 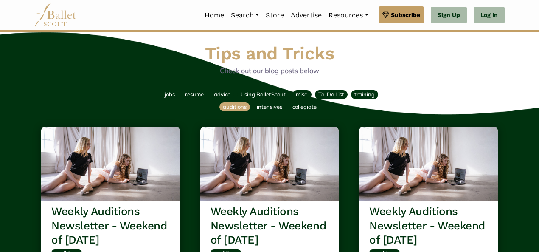 I want to click on span: resume, so click(x=194, y=94).